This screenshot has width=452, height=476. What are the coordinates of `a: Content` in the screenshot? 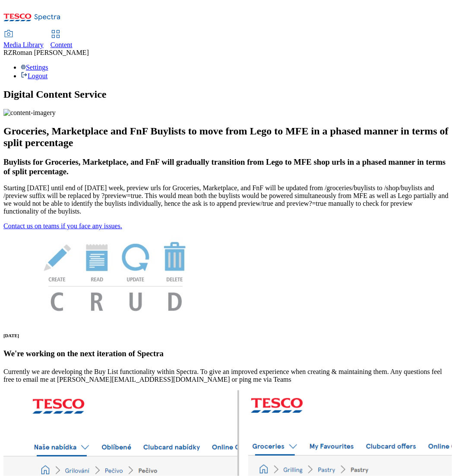 It's located at (61, 40).